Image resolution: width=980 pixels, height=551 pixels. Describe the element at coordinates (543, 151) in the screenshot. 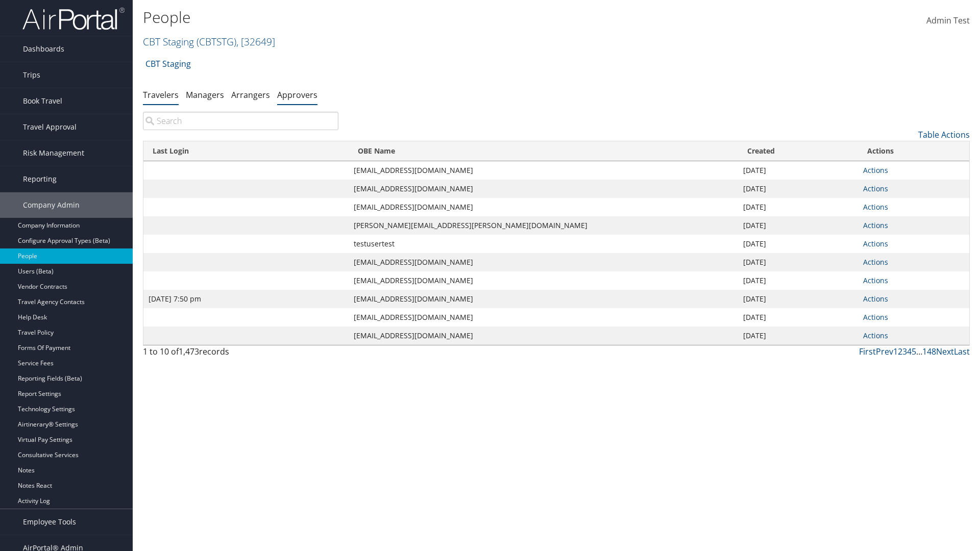

I see `th: OBE Name: activate to sort column ascending` at that location.